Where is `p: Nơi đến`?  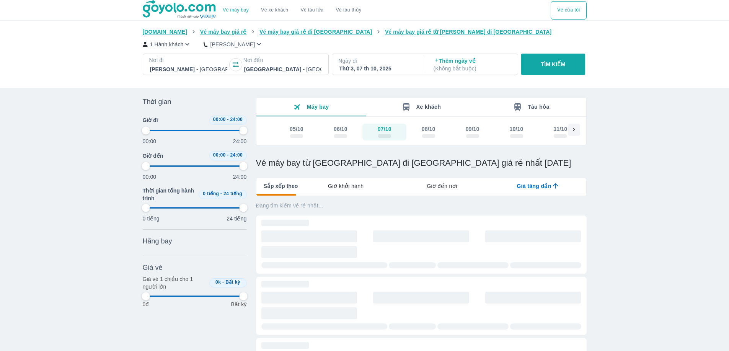
p: Nơi đến is located at coordinates (283, 60).